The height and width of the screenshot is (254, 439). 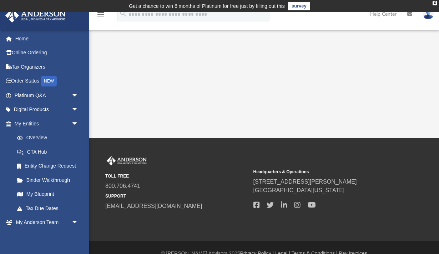 I want to click on small: SUPPORT, so click(x=177, y=196).